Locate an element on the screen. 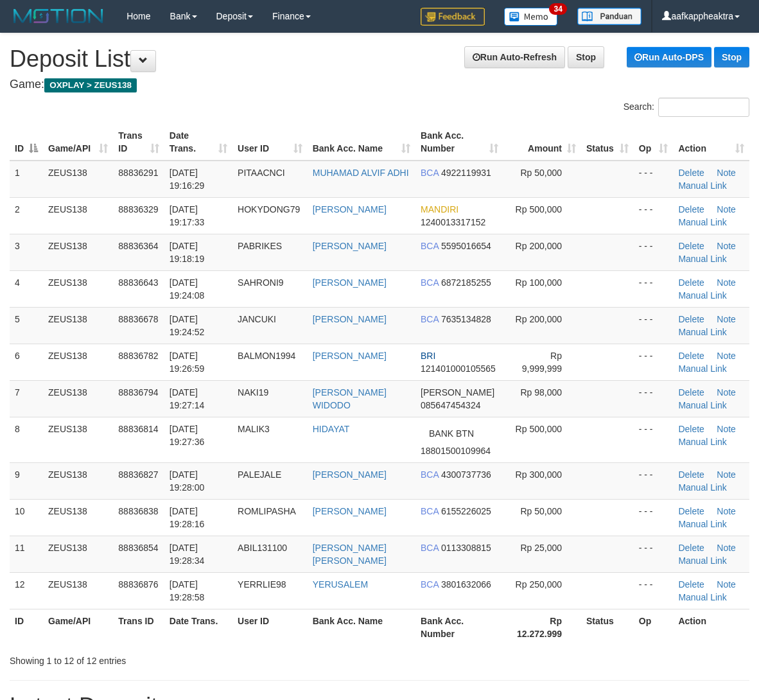  th: Status is located at coordinates (607, 627).